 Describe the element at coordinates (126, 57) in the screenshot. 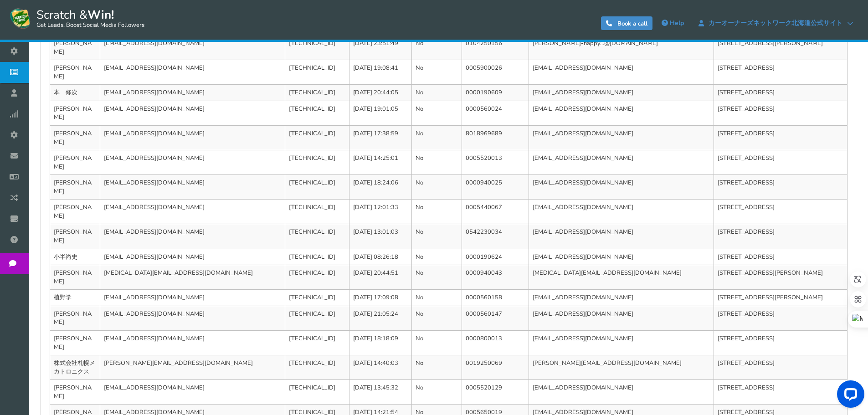

I see `div: キーワード流入` at that location.